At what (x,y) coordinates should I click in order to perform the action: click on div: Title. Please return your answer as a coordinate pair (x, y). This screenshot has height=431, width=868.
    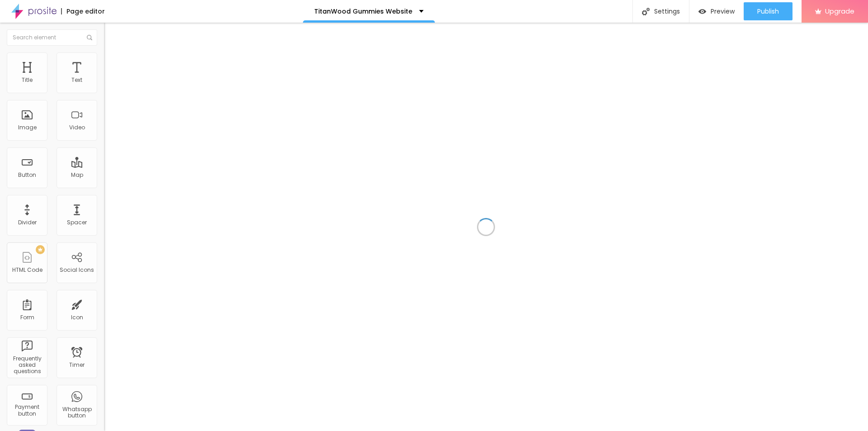
    Looking at the image, I should click on (27, 80).